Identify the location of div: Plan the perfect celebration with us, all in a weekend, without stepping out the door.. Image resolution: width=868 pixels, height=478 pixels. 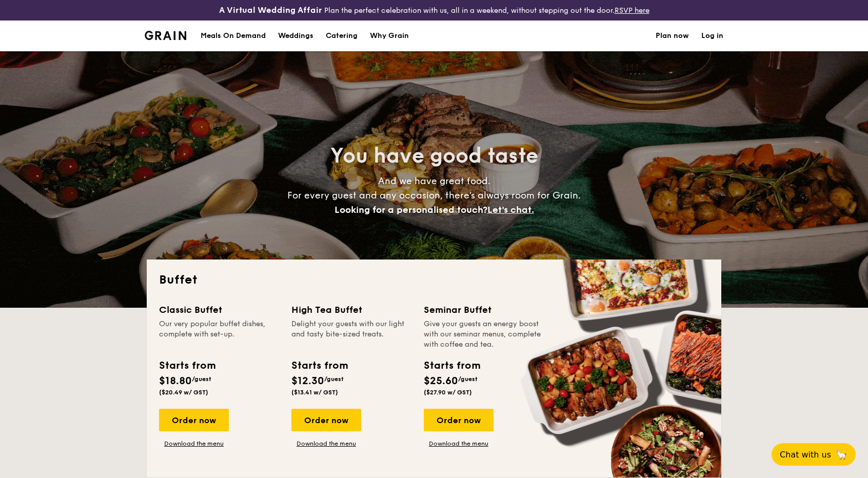
(434, 11).